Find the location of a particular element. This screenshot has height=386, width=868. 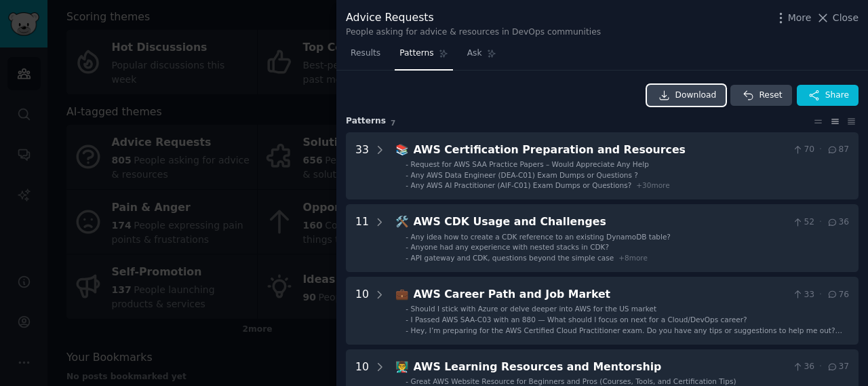

span: Any idea how to create a CDK reference to an existing DynamoDB table? is located at coordinates (541, 237).